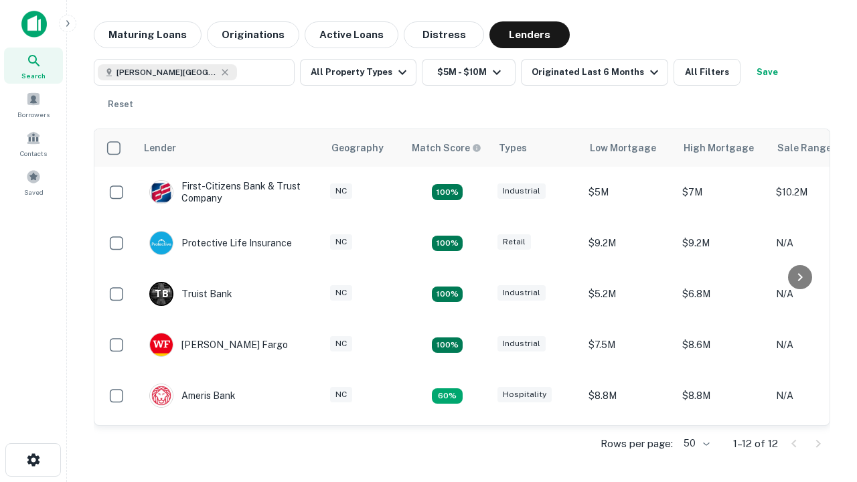 The width and height of the screenshot is (857, 482). What do you see at coordinates (120, 104) in the screenshot?
I see `button: Reset` at bounding box center [120, 104].